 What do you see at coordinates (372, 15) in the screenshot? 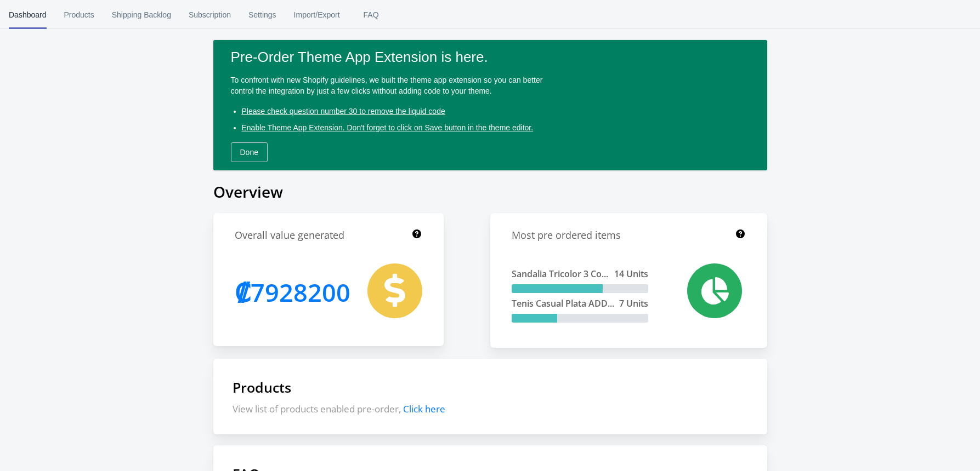
I see `span: FAQ` at bounding box center [372, 15].